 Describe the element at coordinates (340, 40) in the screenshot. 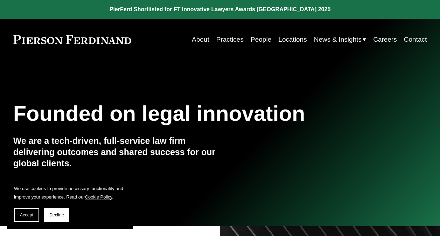

I see `a: folder dropdown` at that location.